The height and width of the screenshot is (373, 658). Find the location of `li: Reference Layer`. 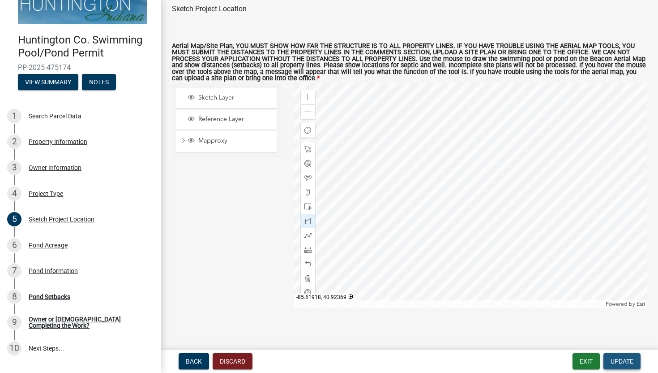

li: Reference Layer is located at coordinates (226, 120).